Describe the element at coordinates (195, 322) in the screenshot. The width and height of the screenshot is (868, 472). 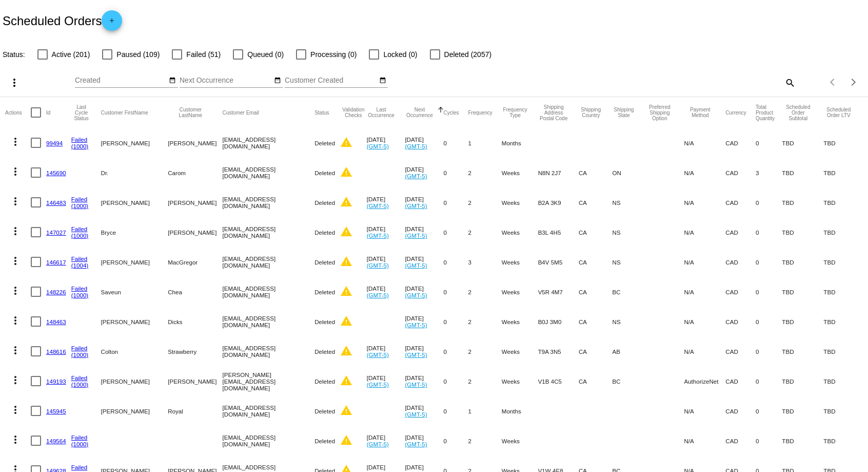
I see `mat-cell: Dicks` at that location.